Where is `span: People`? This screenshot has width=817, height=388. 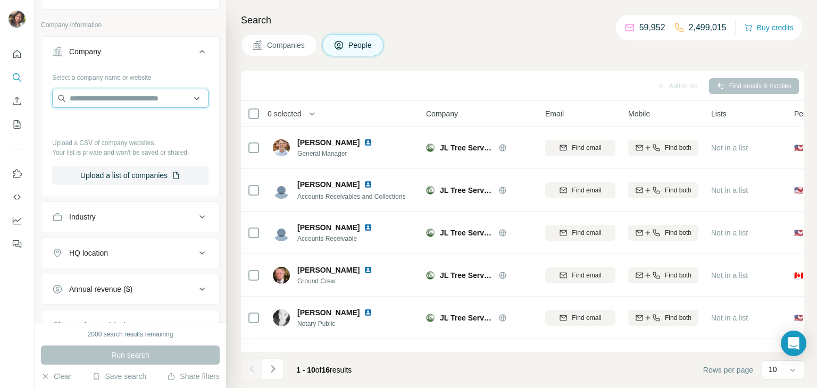 span: People is located at coordinates (361, 45).